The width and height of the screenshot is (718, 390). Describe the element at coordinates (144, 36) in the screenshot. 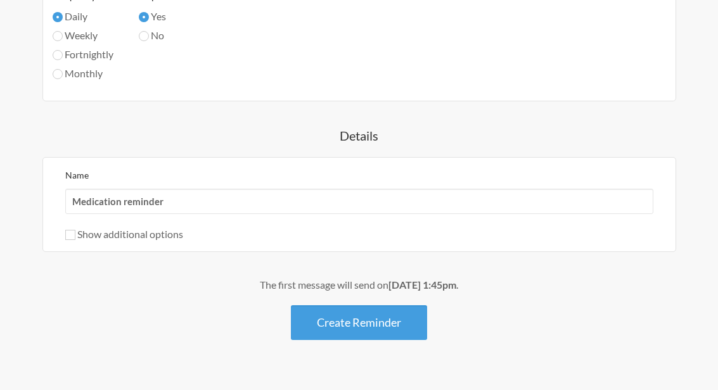

I see `input: No` at that location.